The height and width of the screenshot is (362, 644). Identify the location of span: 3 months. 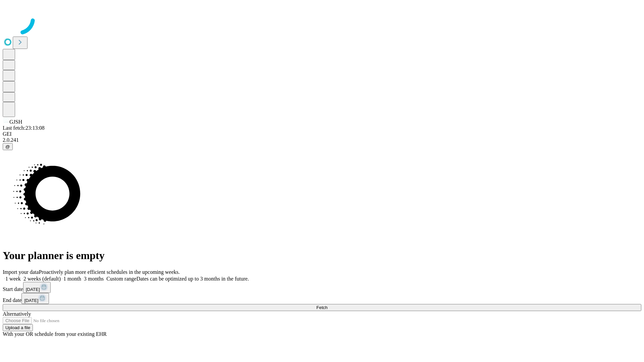
(94, 279).